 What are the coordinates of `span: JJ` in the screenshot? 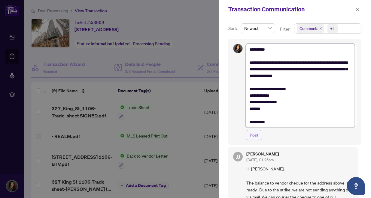 It's located at (238, 157).